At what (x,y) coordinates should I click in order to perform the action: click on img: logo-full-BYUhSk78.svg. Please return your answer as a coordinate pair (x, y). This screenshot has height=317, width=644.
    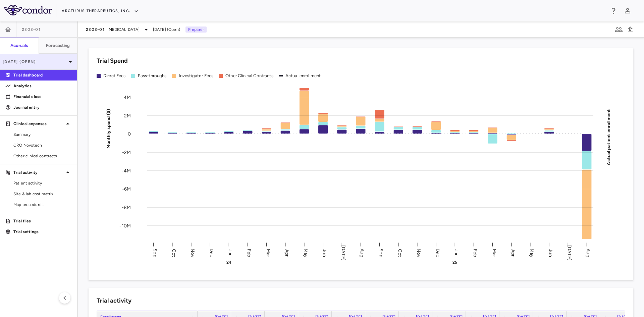
    Looking at the image, I should click on (28, 10).